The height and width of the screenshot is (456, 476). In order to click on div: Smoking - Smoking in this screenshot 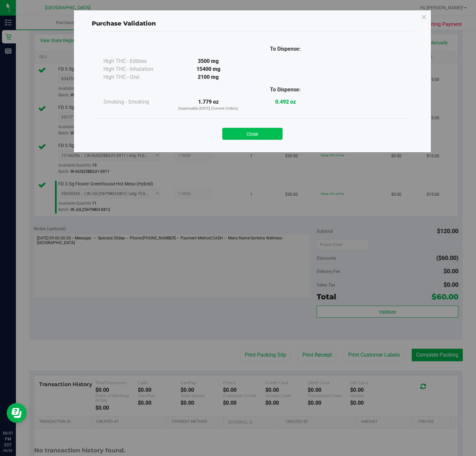, I will do `click(136, 102)`.